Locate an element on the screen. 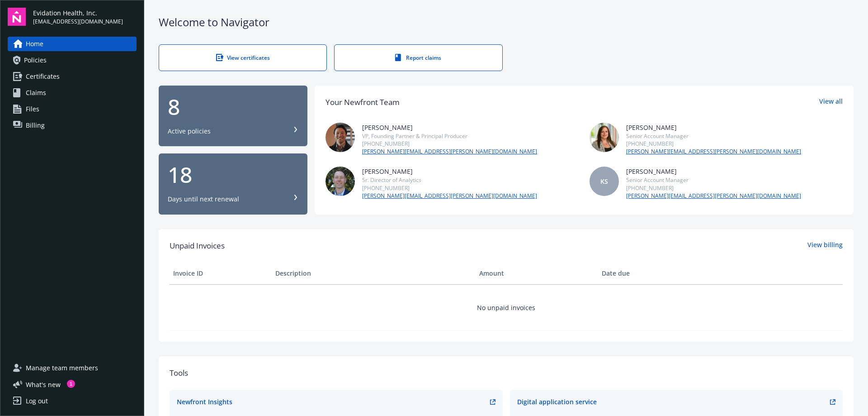 This screenshot has height=416, width=868. img: navigator-logo.svg is located at coordinates (17, 17).